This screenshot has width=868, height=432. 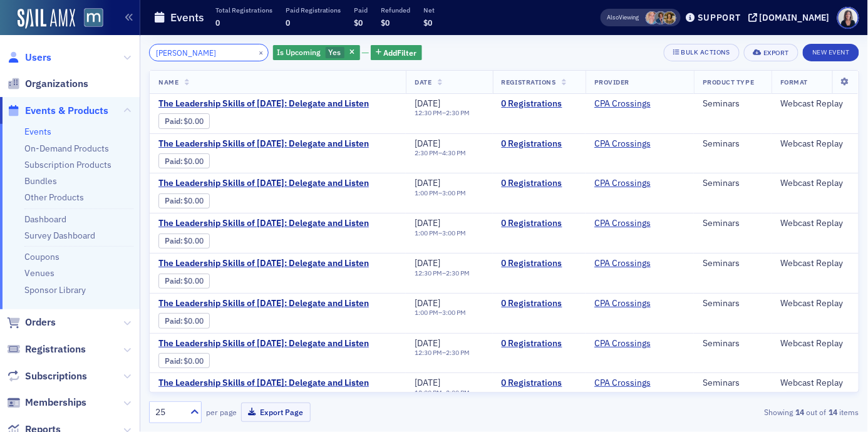 What do you see at coordinates (56, 376) in the screenshot?
I see `span: Subscriptions` at bounding box center [56, 376].